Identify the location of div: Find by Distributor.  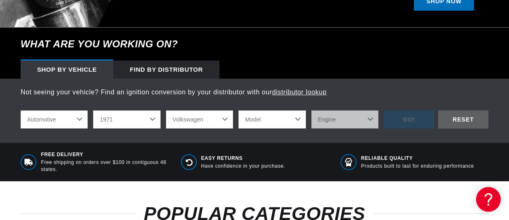
(166, 70).